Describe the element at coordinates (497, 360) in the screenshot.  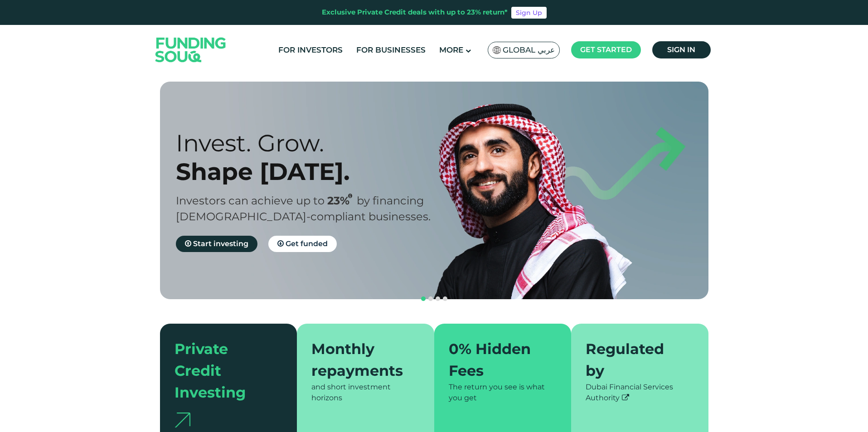
I see `div: 0% Hidden Fees` at that location.